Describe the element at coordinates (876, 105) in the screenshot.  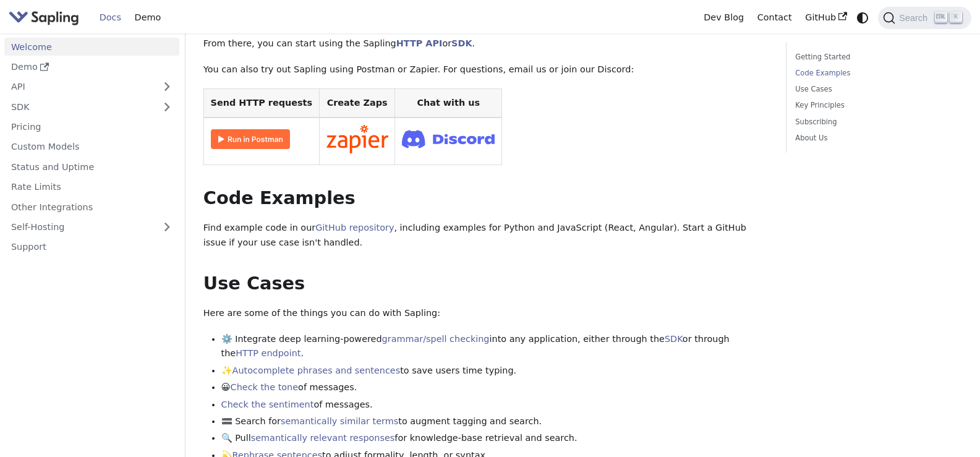
I see `a: Key Principles` at that location.